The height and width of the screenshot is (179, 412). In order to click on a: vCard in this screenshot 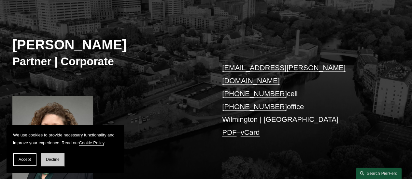, I will do `click(250, 132)`.